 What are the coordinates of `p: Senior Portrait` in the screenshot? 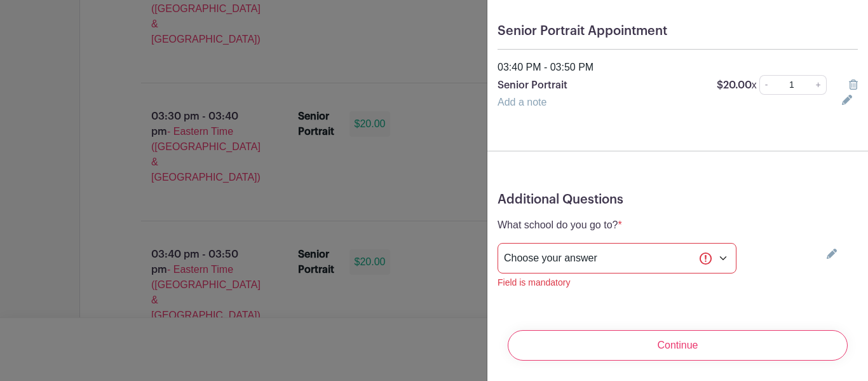 It's located at (599, 85).